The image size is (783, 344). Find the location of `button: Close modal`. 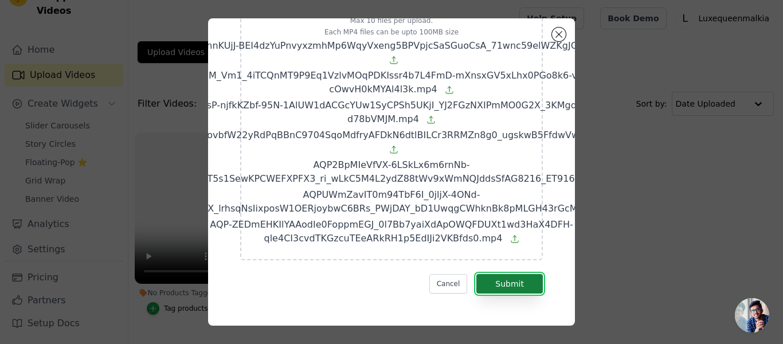

button: Close modal is located at coordinates (559, 34).